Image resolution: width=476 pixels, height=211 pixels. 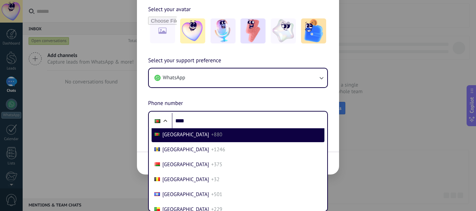 What do you see at coordinates (169, 9) in the screenshot?
I see `span: Select your avatar` at bounding box center [169, 9].